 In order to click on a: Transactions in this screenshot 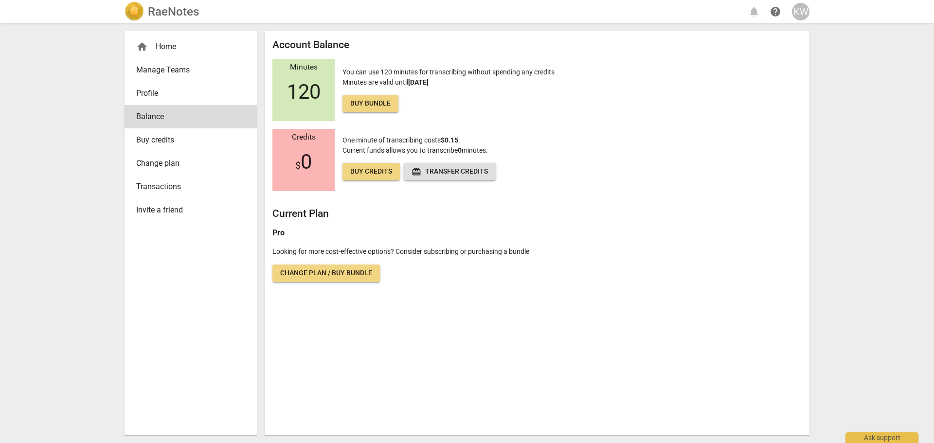, I will do `click(191, 187)`.